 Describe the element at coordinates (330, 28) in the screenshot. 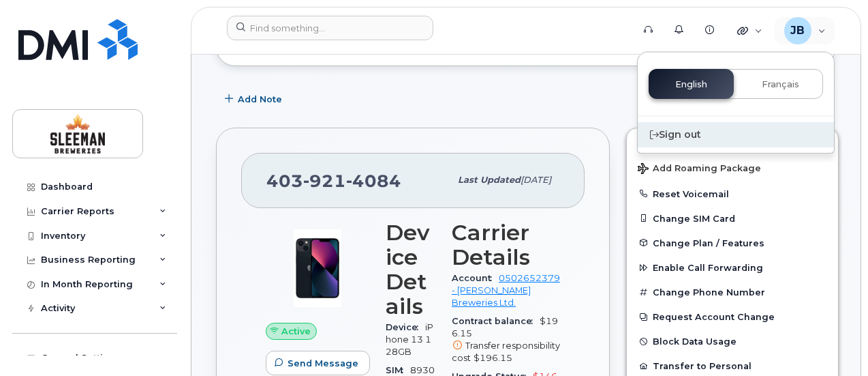

I see `input: Find something...` at that location.